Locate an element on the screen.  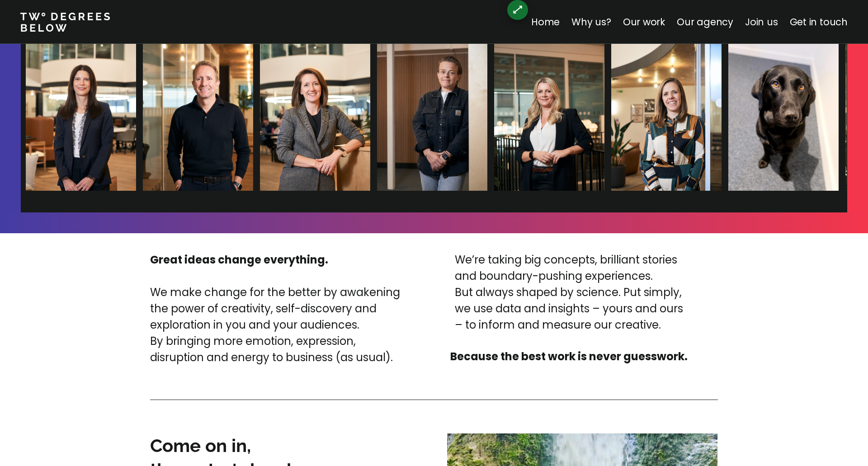
a: Home is located at coordinates (545, 22).